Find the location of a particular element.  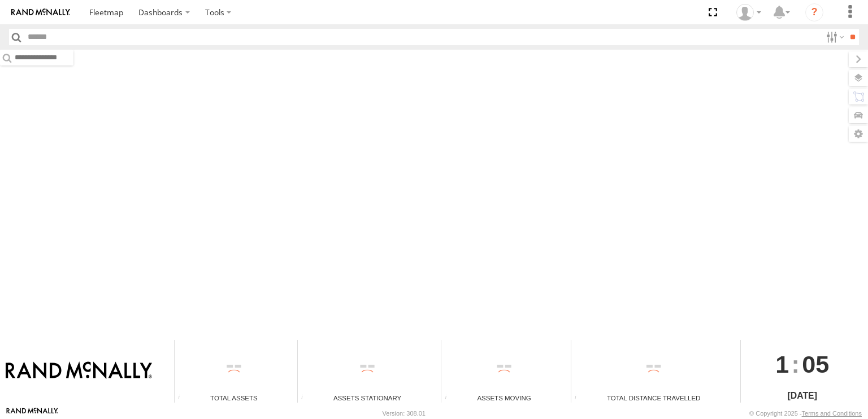

a: Visit our Website is located at coordinates (32, 413).